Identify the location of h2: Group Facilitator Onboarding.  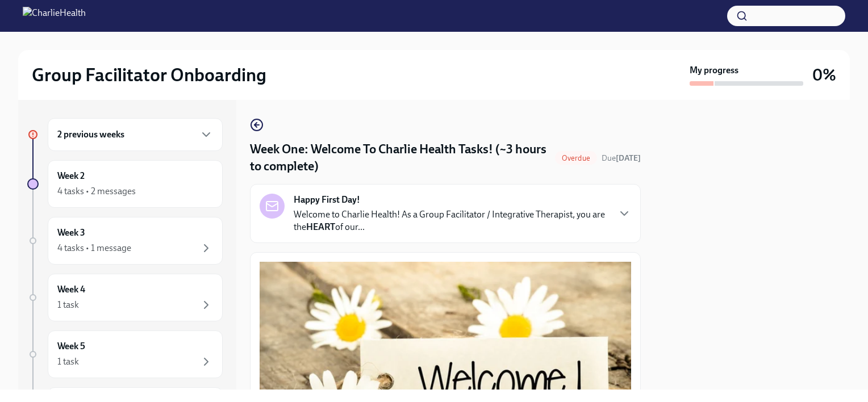
(149, 75).